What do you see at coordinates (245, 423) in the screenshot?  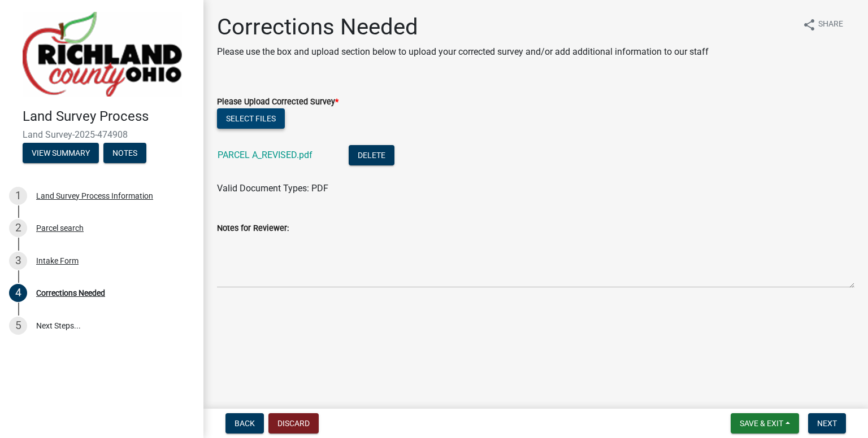 I see `span: Back` at bounding box center [245, 423].